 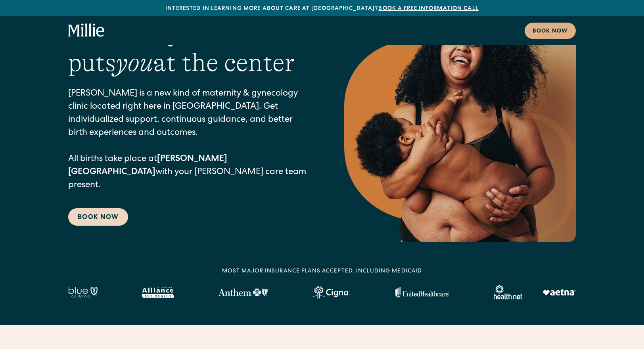 I want to click on img: United Healthcare logo, so click(x=422, y=292).